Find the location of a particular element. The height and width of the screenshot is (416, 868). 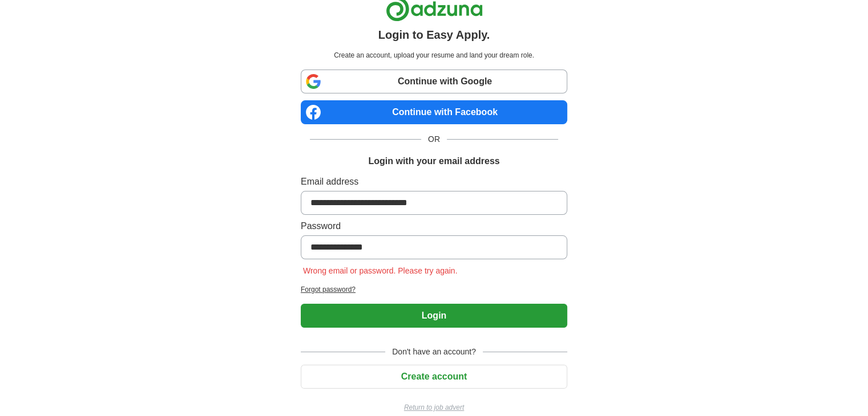

span: Don't have an account? is located at coordinates (434, 352).